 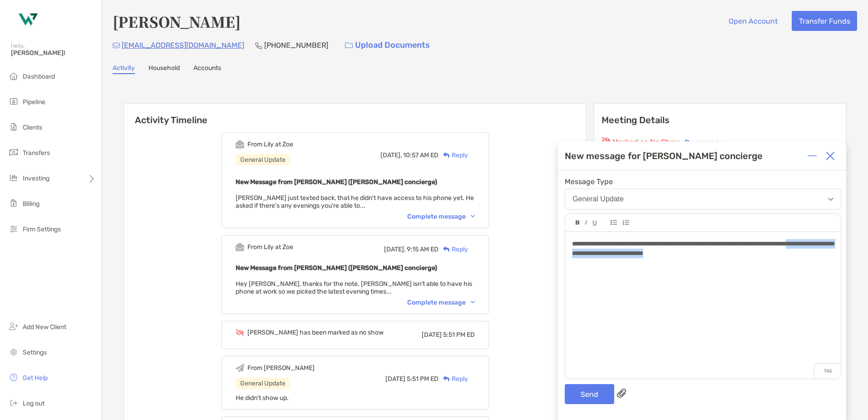 What do you see at coordinates (348, 45) in the screenshot?
I see `img: button icon` at bounding box center [348, 45].